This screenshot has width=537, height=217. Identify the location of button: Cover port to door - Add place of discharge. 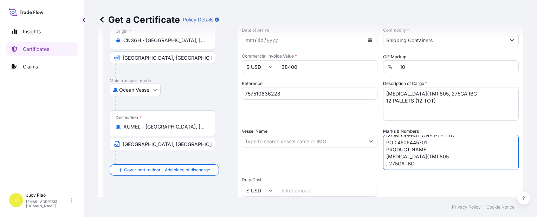
(164, 170).